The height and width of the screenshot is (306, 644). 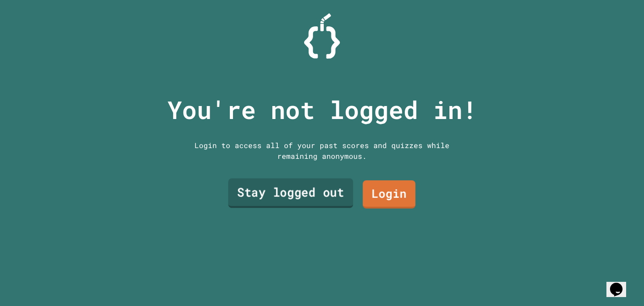 What do you see at coordinates (322, 110) in the screenshot?
I see `p: You're not logged in!` at bounding box center [322, 110].